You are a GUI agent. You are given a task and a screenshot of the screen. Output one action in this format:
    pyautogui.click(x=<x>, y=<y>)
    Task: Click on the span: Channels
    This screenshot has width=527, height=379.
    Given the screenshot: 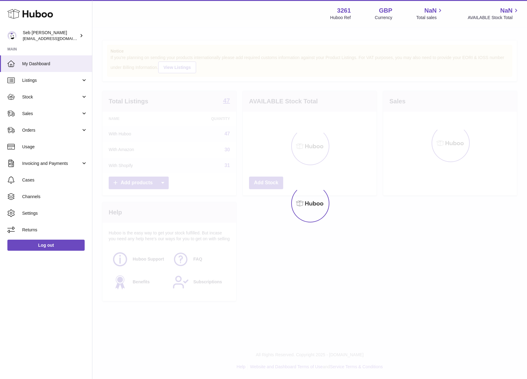 What is the action you would take?
    pyautogui.click(x=55, y=197)
    